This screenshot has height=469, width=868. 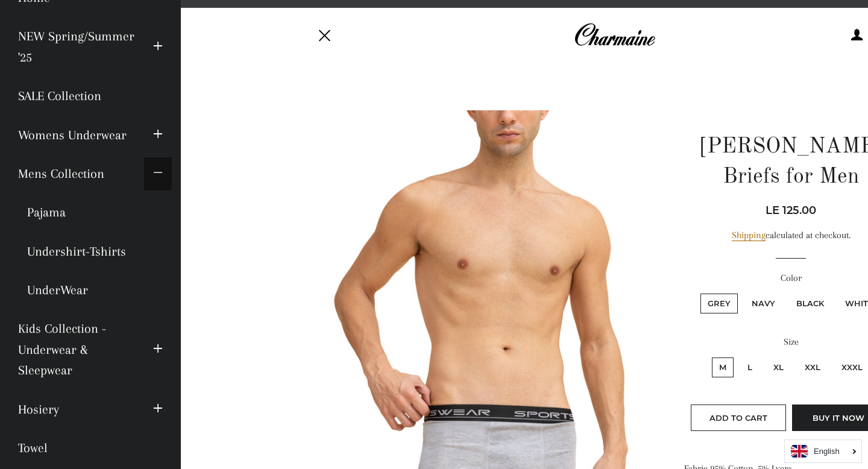 What do you see at coordinates (812, 367) in the screenshot?
I see `label: XXL` at bounding box center [812, 367].